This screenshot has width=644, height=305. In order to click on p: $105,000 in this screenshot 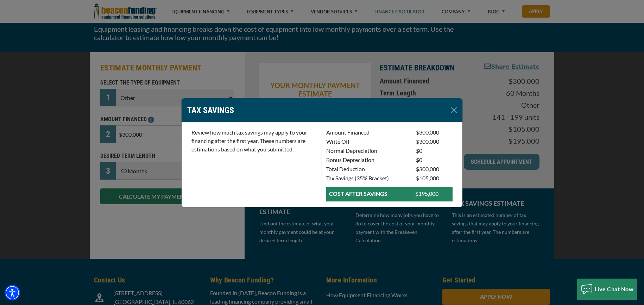, I will do `click(434, 178)`.